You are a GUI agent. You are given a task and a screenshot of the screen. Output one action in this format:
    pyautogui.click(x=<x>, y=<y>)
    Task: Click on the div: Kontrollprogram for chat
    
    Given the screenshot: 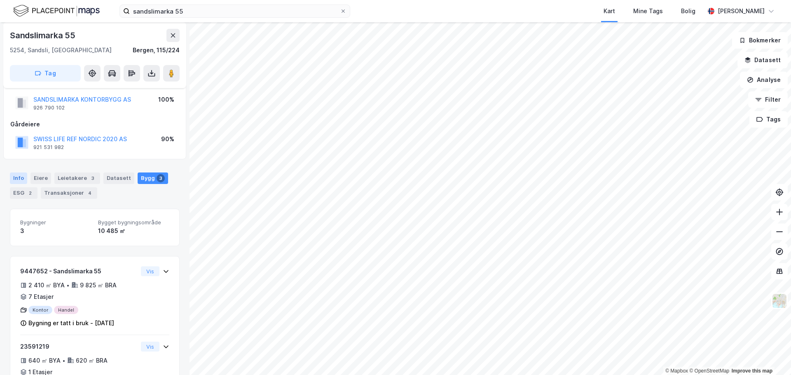 What is the action you would take?
    pyautogui.click(x=770, y=355)
    